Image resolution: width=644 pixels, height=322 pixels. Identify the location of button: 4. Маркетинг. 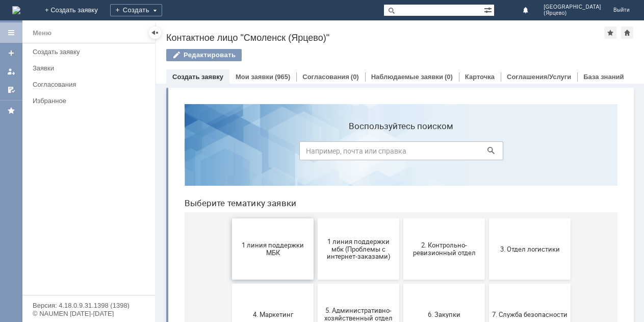
(96, 219).